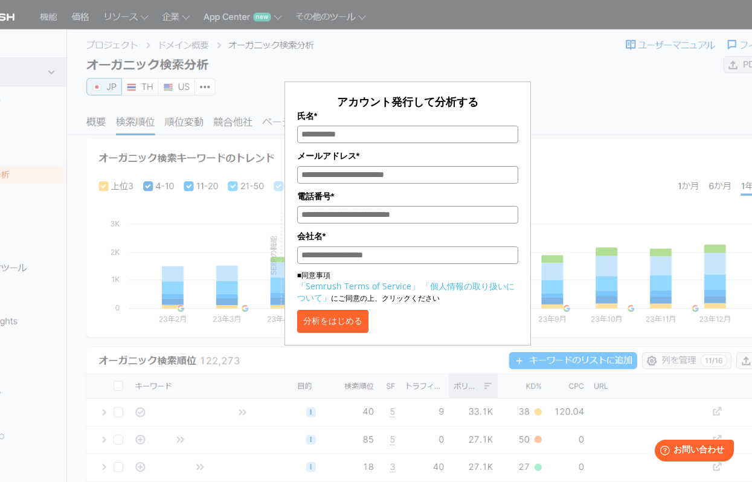 This screenshot has height=482, width=752. What do you see at coordinates (408, 101) in the screenshot?
I see `span: アカウント発行して分析する` at bounding box center [408, 101].